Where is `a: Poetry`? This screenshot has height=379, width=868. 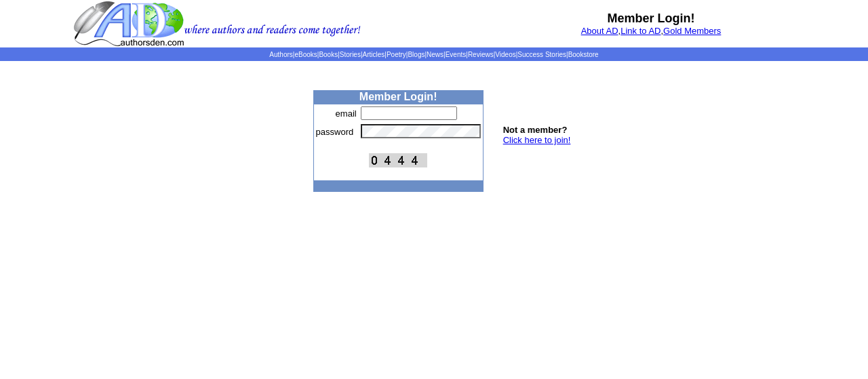 a: Poetry is located at coordinates (396, 54).